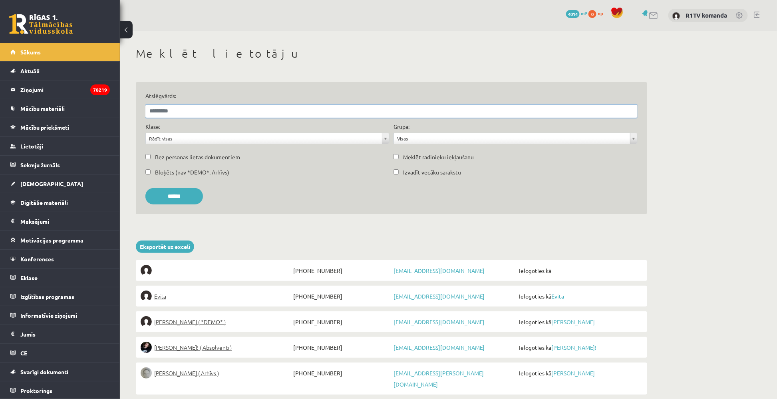  I want to click on a: Sekmju žurnāls, so click(60, 165).